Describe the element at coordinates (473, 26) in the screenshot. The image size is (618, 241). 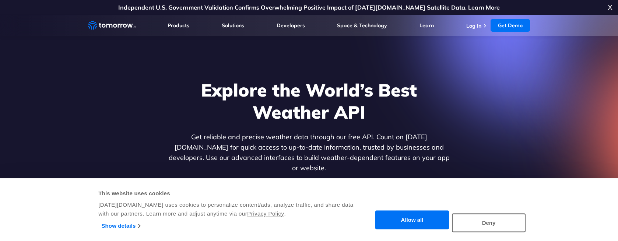
I see `a: Log In` at that location.